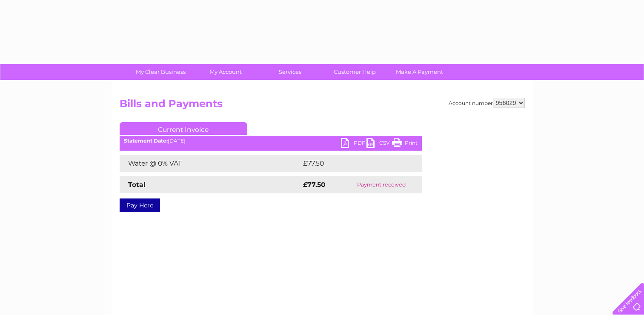 This screenshot has height=315, width=644. What do you see at coordinates (146, 140) in the screenshot?
I see `b: Statement Date:` at bounding box center [146, 140].